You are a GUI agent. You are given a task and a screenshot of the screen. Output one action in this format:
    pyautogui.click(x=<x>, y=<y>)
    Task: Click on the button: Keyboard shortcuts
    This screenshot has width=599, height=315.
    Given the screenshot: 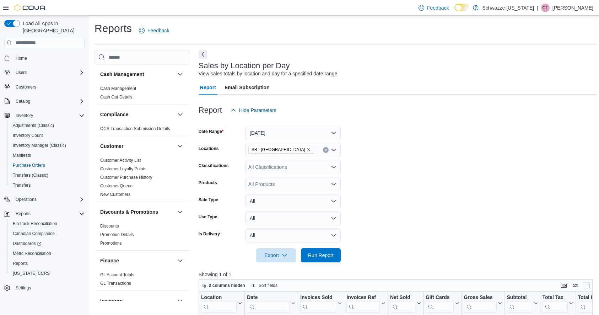 What is the action you would take?
    pyautogui.click(x=564, y=285)
    